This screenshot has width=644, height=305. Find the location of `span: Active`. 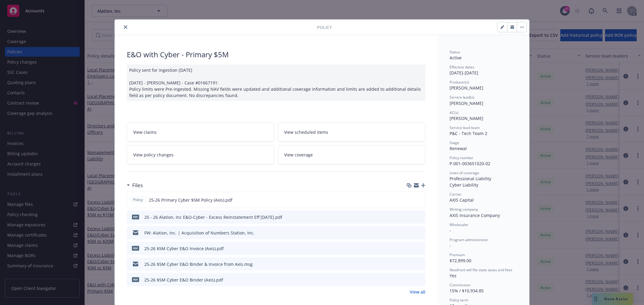

span: Active is located at coordinates (456, 57).